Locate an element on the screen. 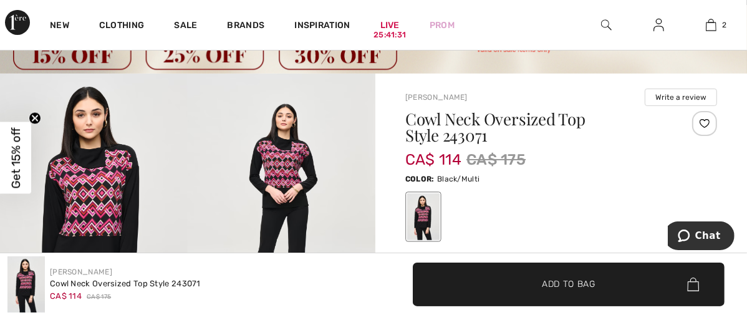 The image size is (747, 315). img: My Info is located at coordinates (658, 25).